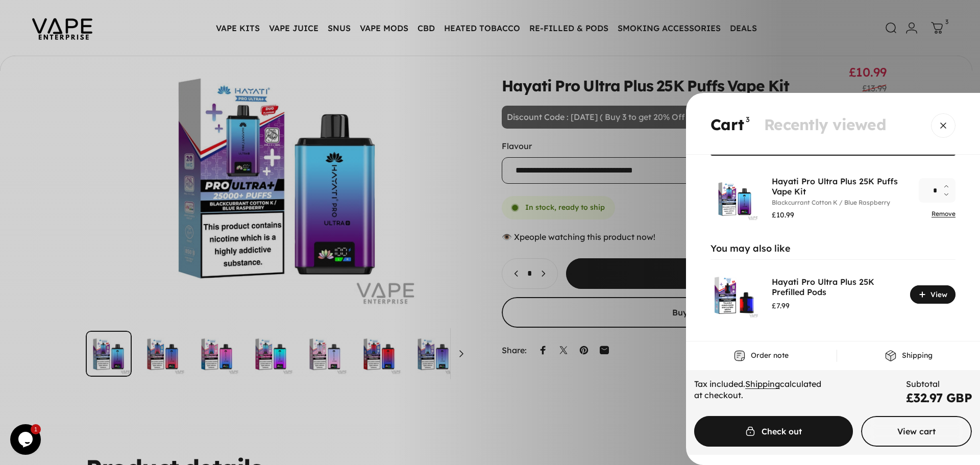 The image size is (980, 465). I want to click on a: Hayati Pro Ultra Plus 25K Puffs Vape Kit, so click(835, 187).